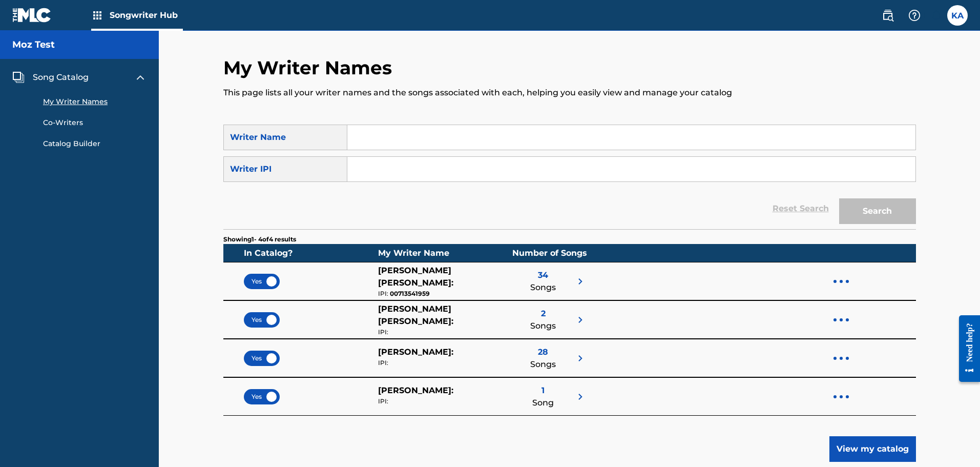 The image size is (980, 467). Describe the element at coordinates (310, 68) in the screenshot. I see `h2: My Writer Names` at that location.